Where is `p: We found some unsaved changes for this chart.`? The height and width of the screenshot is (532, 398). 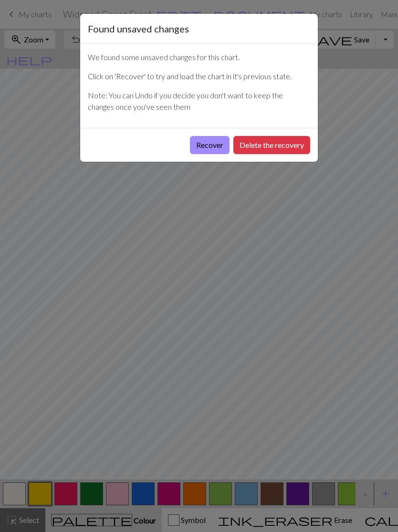 p: We found some unsaved changes for this chart. is located at coordinates (199, 57).